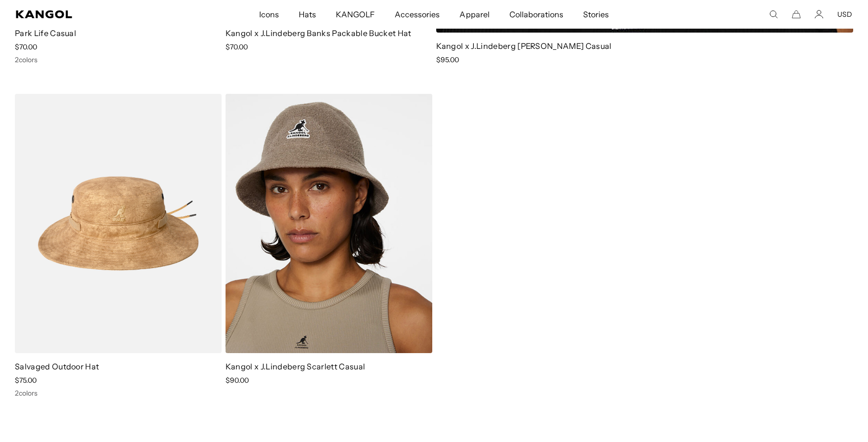 This screenshot has height=442, width=868. I want to click on button: USD, so click(845, 14).